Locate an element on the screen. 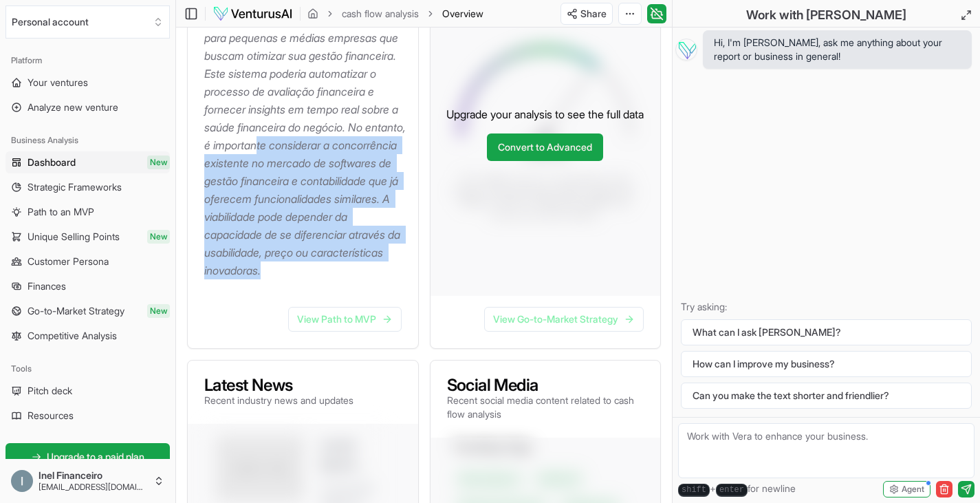 This screenshot has height=503, width=980. span: Go-to-Market Strategy is located at coordinates (75, 311).